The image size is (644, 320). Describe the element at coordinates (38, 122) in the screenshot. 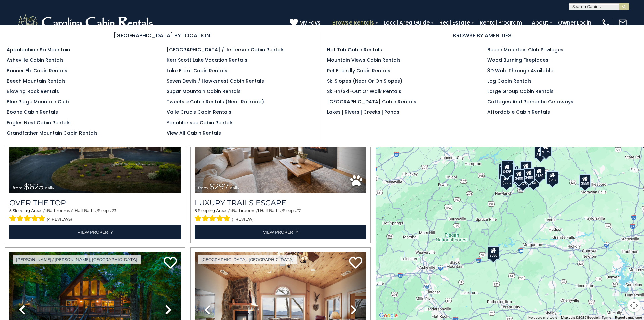

I see `a: Eagles Nest Cabin Rentals` at that location.